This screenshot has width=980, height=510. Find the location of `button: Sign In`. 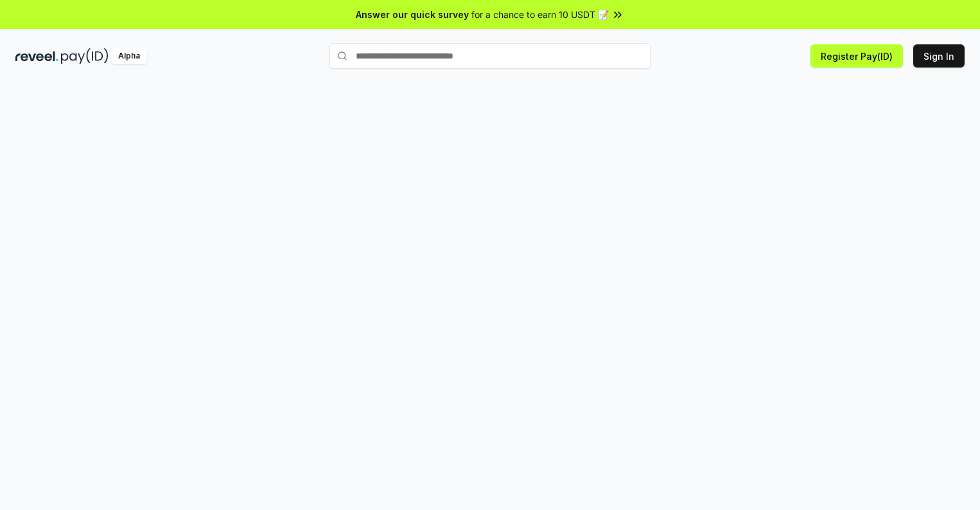

button: Sign In is located at coordinates (939, 56).